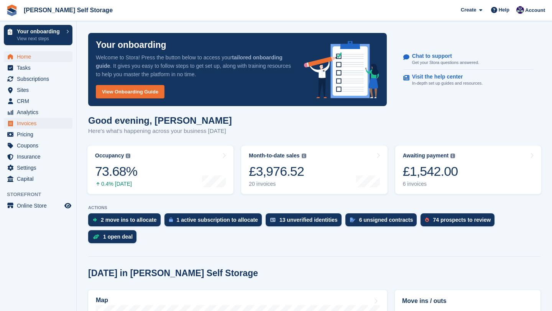 Image resolution: width=552 pixels, height=311 pixels. Describe the element at coordinates (273, 220) in the screenshot. I see `img: verify_identity-adf6edd0f0f0b5bbfe63781bf79b02c33cf7c696d77639b501bdc392416b5a36.svg` at that location.